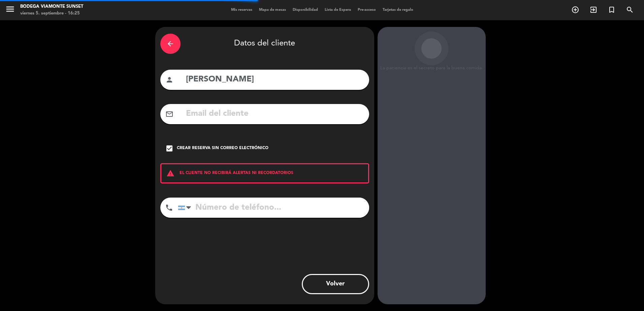 This screenshot has width=644, height=311. What do you see at coordinates (10, 9) in the screenshot?
I see `i: menu` at bounding box center [10, 9].